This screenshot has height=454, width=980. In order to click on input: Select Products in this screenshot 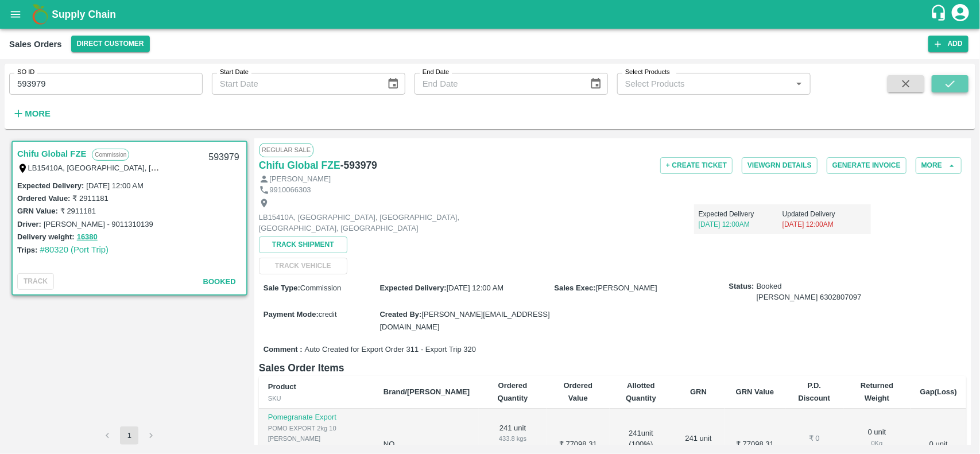, I will do `click(705, 84)`.